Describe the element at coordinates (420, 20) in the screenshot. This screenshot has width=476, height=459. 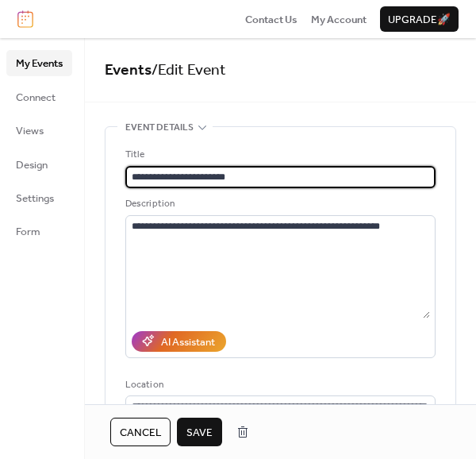
I see `span: Upgrade 🚀` at that location.